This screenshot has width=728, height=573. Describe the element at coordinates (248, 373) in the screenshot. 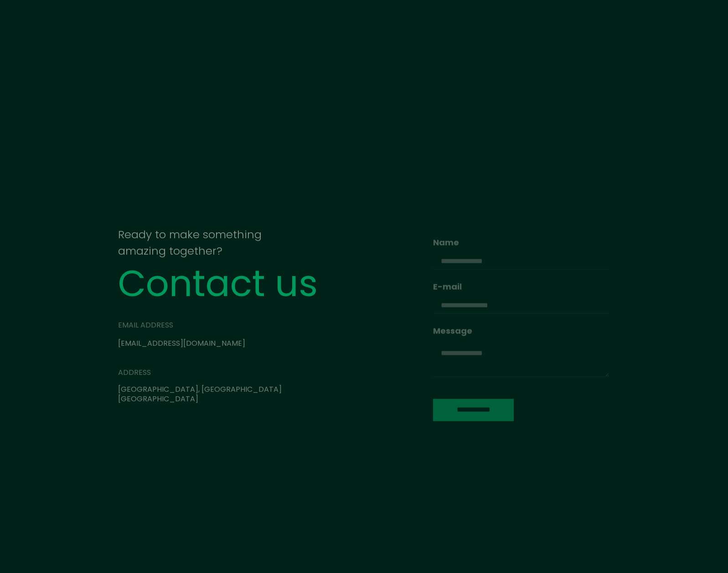

I see `div: address` at that location.